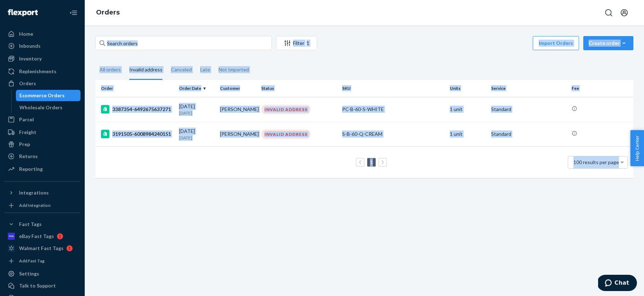 The image size is (644, 296). What do you see at coordinates (42, 132) in the screenshot?
I see `a: Freight` at bounding box center [42, 132].